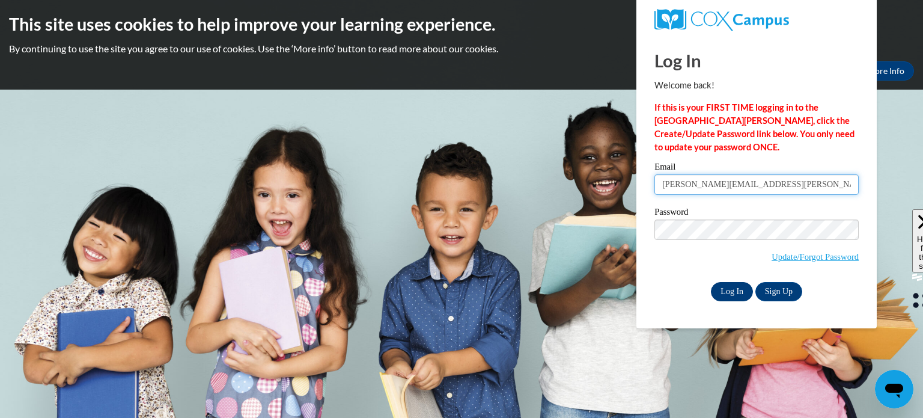  What do you see at coordinates (757, 168) in the screenshot?
I see `label: Email` at bounding box center [757, 168].